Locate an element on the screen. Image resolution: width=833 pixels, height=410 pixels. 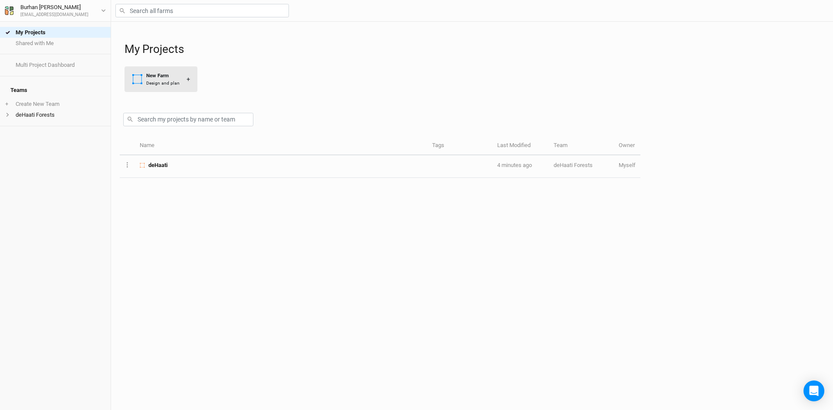
span: deHaati is located at coordinates (158, 165).